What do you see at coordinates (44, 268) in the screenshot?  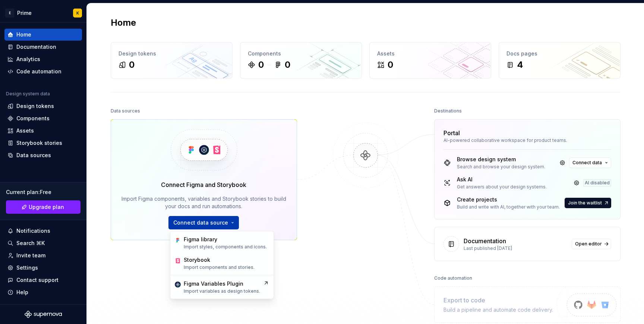 I see `a: Settings` at bounding box center [44, 268].